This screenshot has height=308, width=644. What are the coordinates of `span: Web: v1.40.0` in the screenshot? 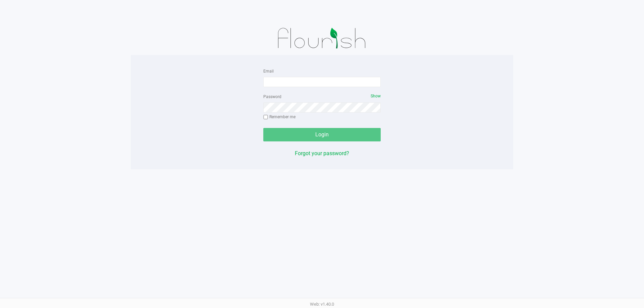 It's located at (322, 304).